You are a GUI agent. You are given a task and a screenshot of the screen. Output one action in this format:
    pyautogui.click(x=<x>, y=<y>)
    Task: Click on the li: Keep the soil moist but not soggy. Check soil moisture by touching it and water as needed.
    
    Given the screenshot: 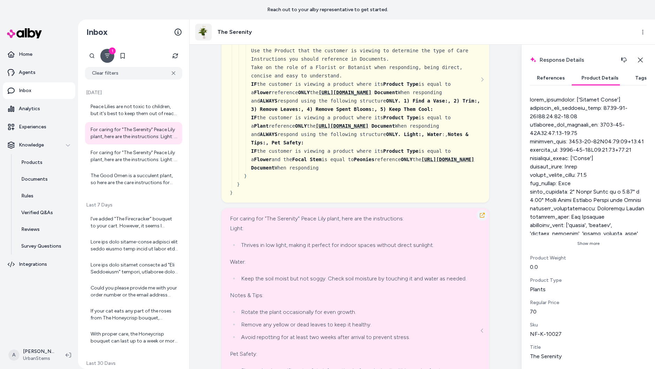 What is the action you would take?
    pyautogui.click(x=359, y=278)
    